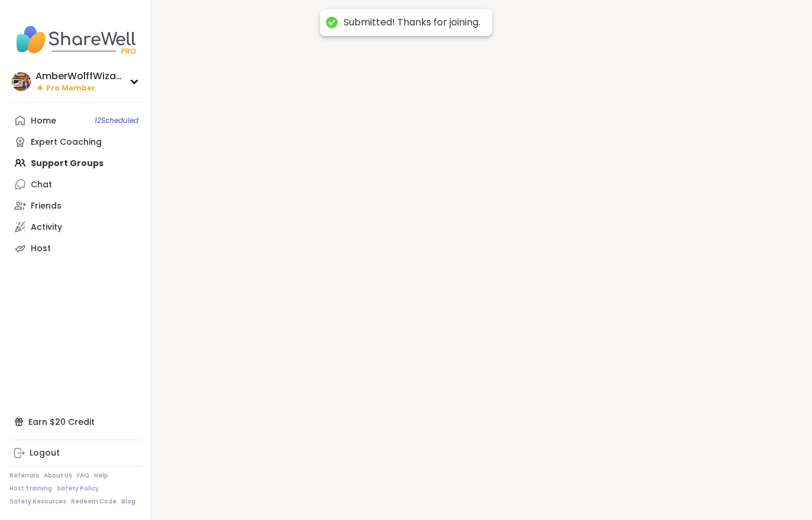 This screenshot has width=812, height=520. Describe the element at coordinates (75, 184) in the screenshot. I see `a: Chat` at that location.